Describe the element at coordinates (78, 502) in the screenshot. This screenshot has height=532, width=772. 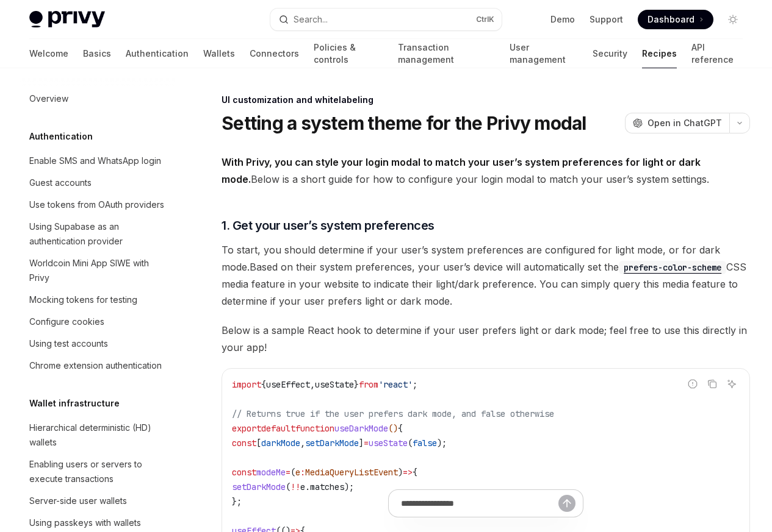
I see `div: Server-side user wallets` at that location.